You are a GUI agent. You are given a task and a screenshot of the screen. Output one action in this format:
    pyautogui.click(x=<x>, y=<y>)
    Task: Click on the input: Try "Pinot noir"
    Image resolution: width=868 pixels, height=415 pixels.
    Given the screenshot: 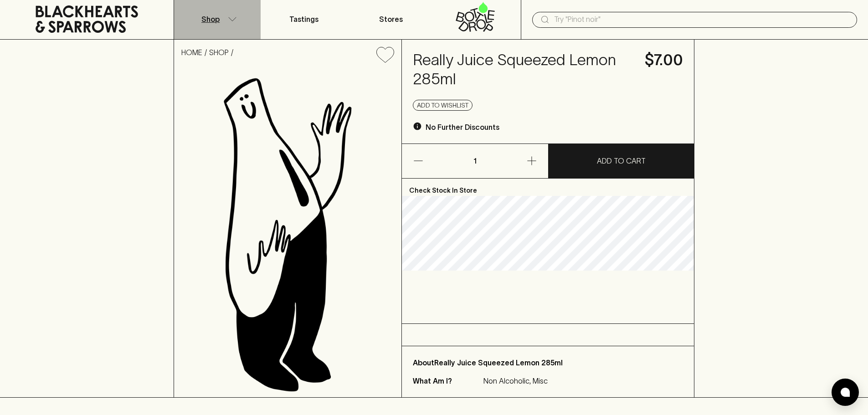 What is the action you would take?
    pyautogui.click(x=702, y=20)
    